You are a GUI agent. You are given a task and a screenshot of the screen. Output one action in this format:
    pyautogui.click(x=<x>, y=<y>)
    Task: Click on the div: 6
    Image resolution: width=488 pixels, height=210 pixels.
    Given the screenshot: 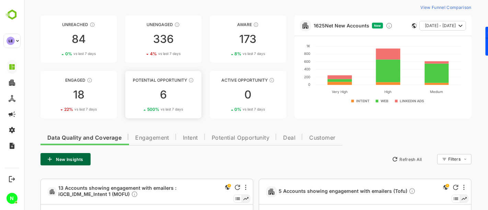 What is the action you would take?
    pyautogui.click(x=139, y=95)
    